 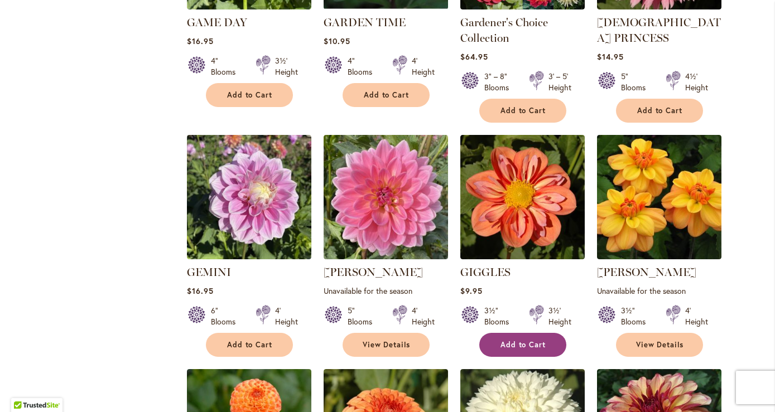 What do you see at coordinates (659, 6) in the screenshot?
I see `a: GAY PRINCESS` at bounding box center [659, 6].